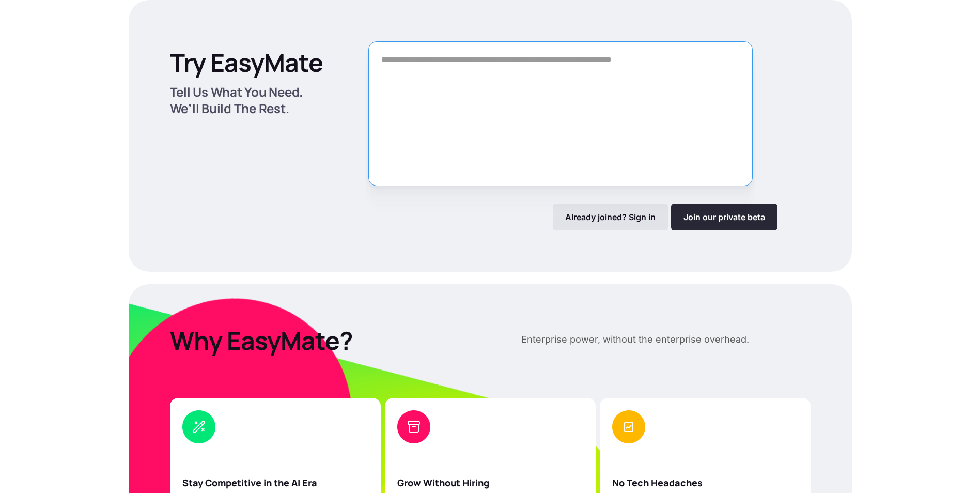 Image resolution: width=980 pixels, height=493 pixels. Describe the element at coordinates (634, 340) in the screenshot. I see `p: Enterprise power, without the enterprise overhead.` at that location.